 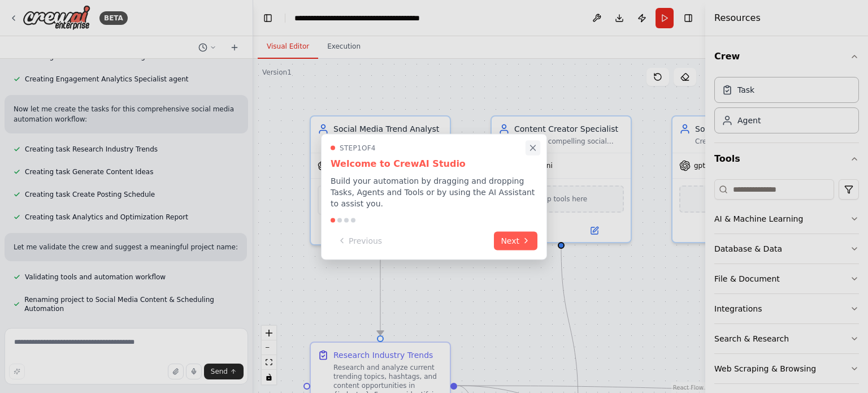 I want to click on span: Step 1 of 4, so click(x=358, y=147).